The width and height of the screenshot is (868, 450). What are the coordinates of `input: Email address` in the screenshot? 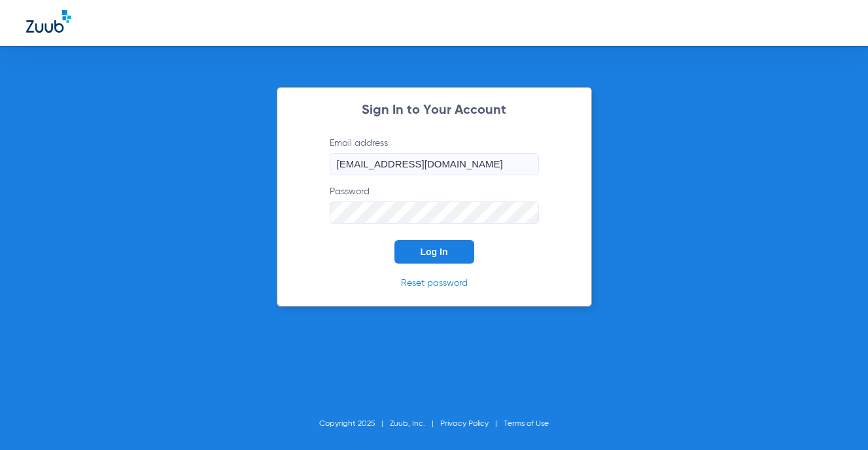 It's located at (434, 164).